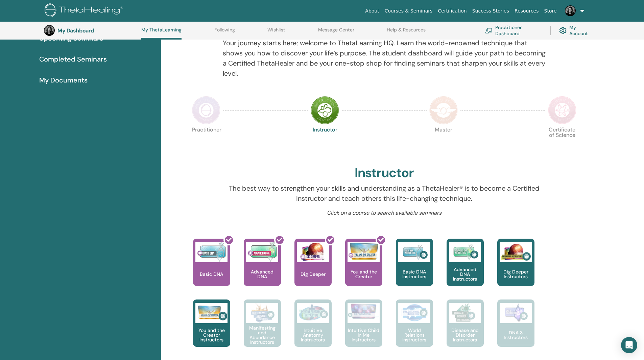 This screenshot has height=360, width=644. I want to click on img: Intuitive Anatomy Instructors, so click(313, 313).